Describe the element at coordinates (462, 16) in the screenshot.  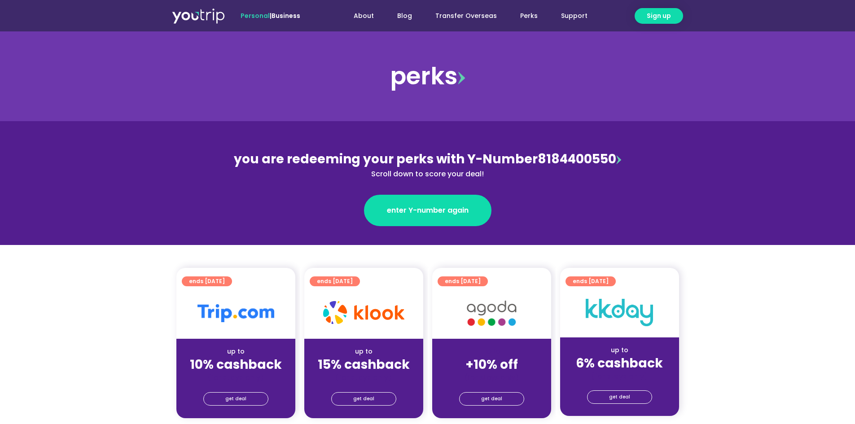
I see `nav: Menu` at that location.